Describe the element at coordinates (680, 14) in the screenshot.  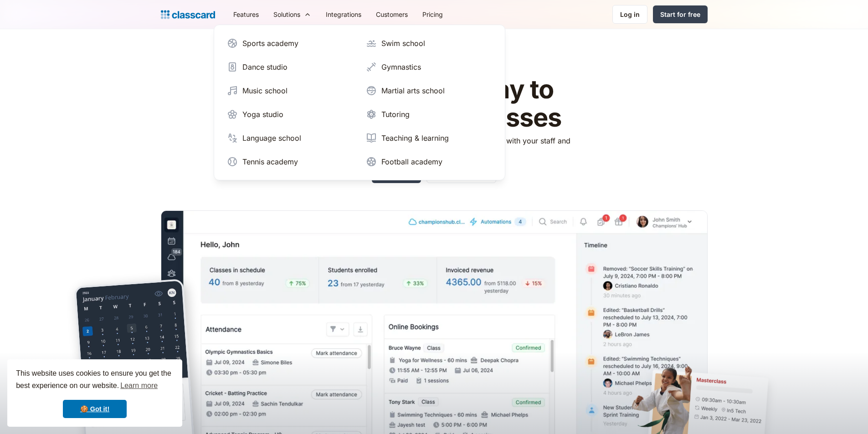
I see `a: Start for free` at that location.